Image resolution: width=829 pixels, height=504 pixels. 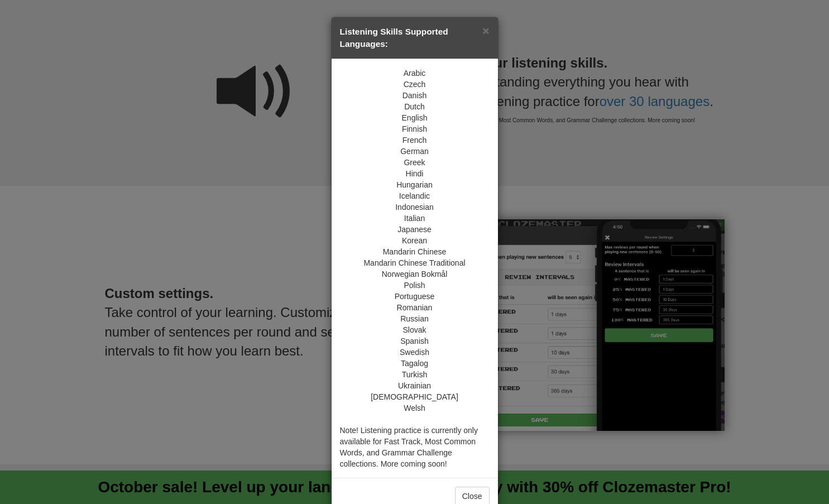 I want to click on div: Turkish, so click(x=415, y=374).